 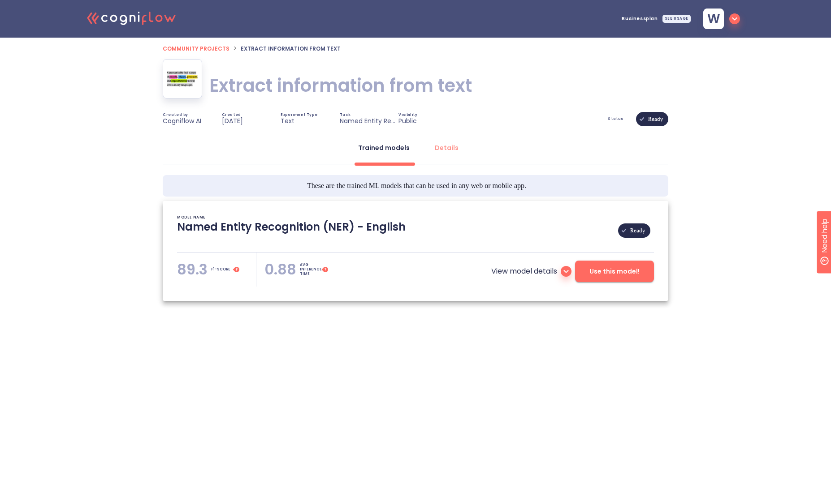 What do you see at coordinates (311, 270) in the screenshot?
I see `p: AVG INFERENCE TIME` at bounding box center [311, 270].